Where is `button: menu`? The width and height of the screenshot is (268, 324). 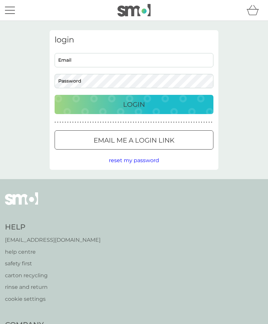
button: menu is located at coordinates (10, 10).